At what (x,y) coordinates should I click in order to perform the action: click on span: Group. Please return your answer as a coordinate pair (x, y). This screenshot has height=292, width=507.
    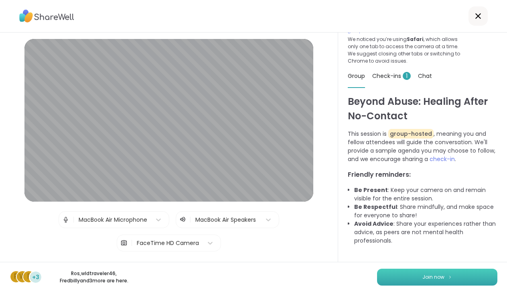
    Looking at the image, I should click on (356, 76).